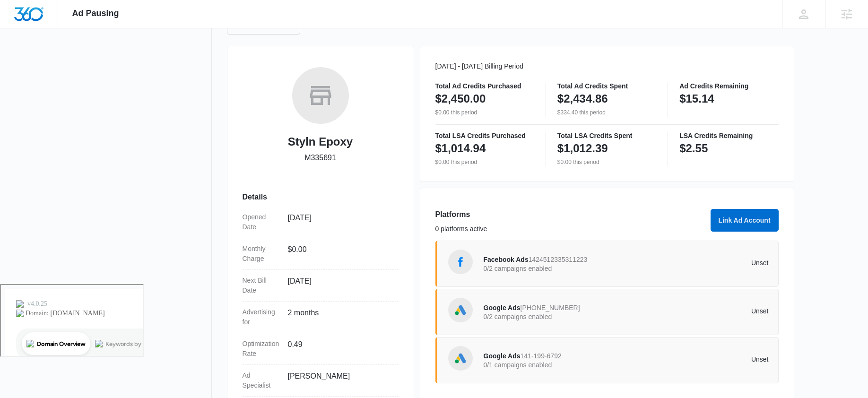 This screenshot has height=398, width=868. Describe the element at coordinates (98, 59) in the screenshot. I see `img: tab_keywords_by_traffic_grey.svg` at that location.